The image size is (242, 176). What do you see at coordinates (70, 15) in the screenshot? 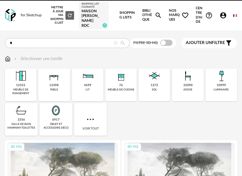
I see `span: Refresh icon` at bounding box center [70, 15].